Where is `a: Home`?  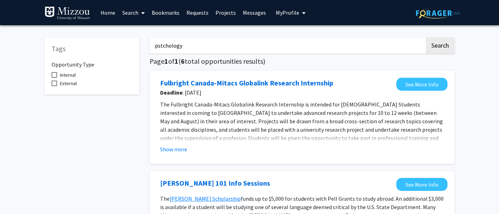
a: Home is located at coordinates (108, 13).